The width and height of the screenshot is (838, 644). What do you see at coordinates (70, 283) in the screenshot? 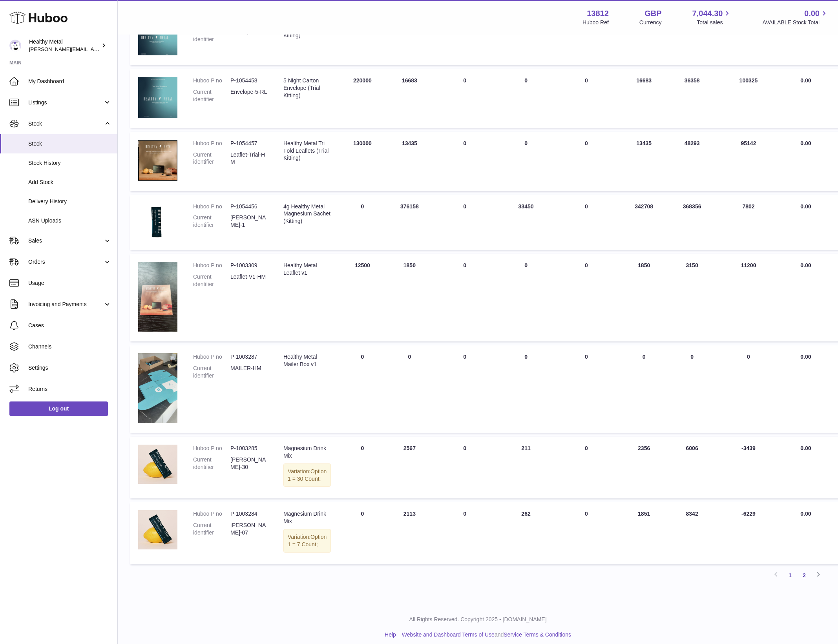
I see `span: Usage` at bounding box center [70, 283].